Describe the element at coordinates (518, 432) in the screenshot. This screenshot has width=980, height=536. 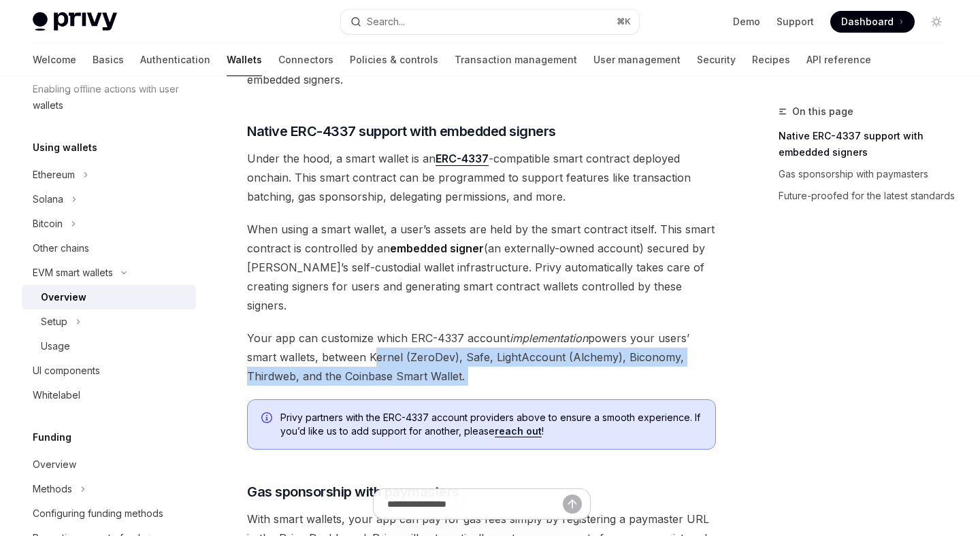
I see `a: reach out` at that location.